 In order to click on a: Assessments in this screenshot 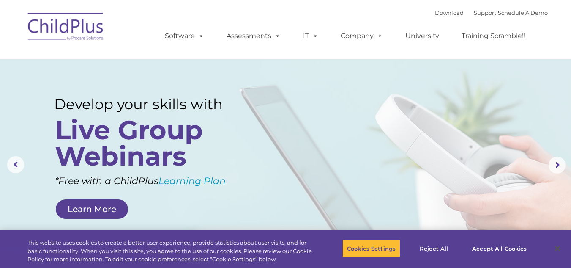, I will do `click(254, 36)`.